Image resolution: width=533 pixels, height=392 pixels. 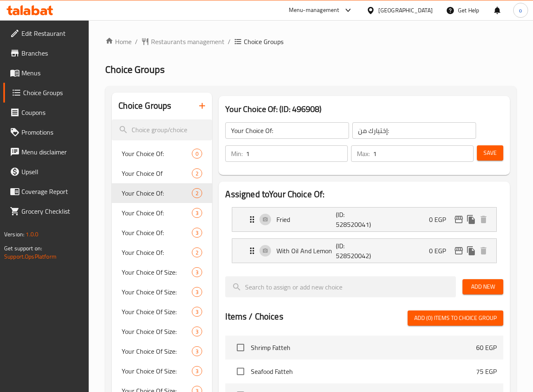 I want to click on span: 0, so click(x=197, y=154).